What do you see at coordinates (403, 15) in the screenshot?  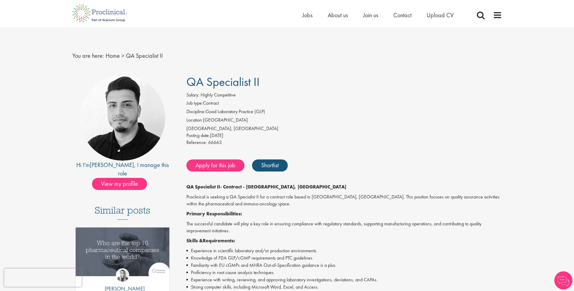 I see `a: Contact` at bounding box center [403, 15].